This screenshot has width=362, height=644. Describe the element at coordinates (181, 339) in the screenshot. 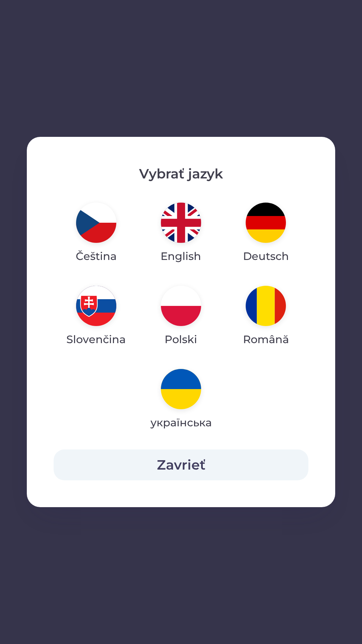

I see `p: Polski` at that location.